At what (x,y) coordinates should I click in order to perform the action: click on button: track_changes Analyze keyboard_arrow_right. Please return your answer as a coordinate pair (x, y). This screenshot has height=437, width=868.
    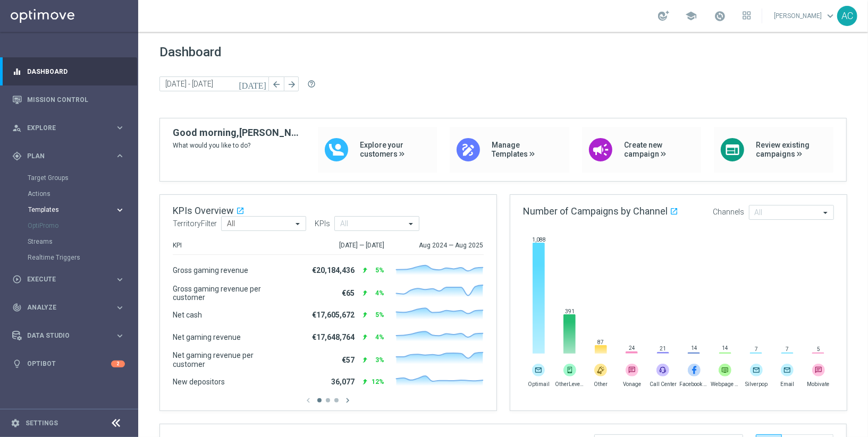
    Looking at the image, I should click on (68, 308).